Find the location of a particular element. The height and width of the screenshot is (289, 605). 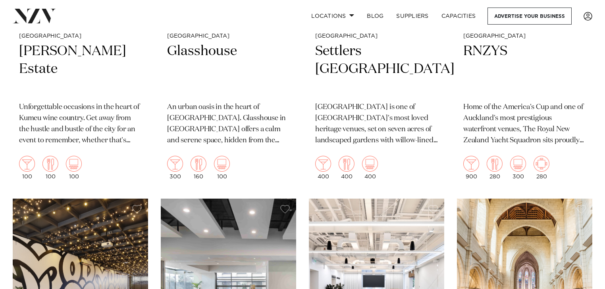

a: SUPPLIERS is located at coordinates (412, 16).